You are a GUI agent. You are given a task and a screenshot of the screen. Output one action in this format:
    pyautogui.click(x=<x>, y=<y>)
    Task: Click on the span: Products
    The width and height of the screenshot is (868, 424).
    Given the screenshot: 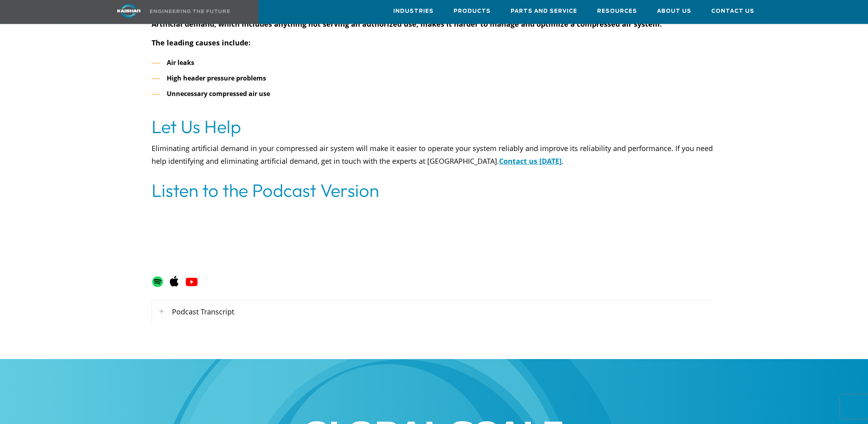 What is the action you would take?
    pyautogui.click(x=472, y=11)
    